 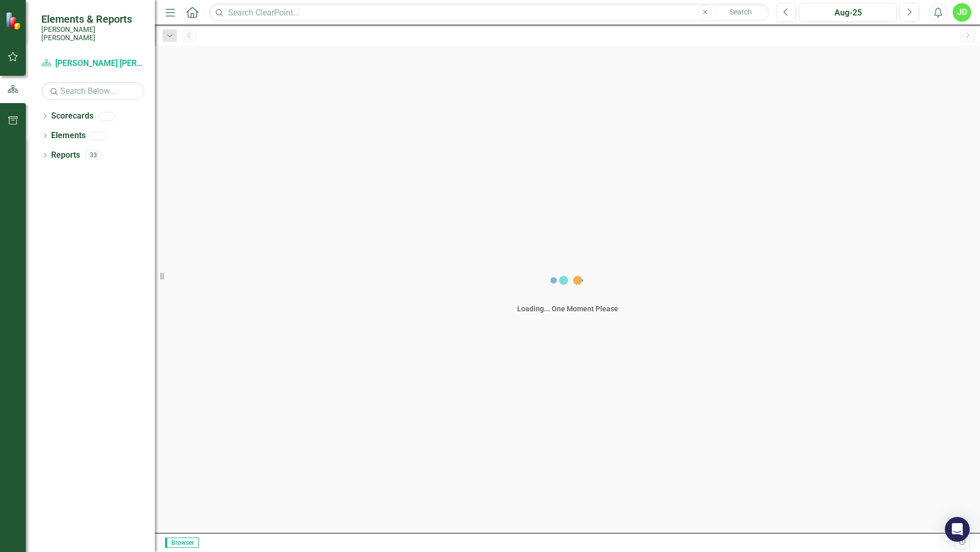 I want to click on span: Search, so click(x=741, y=12).